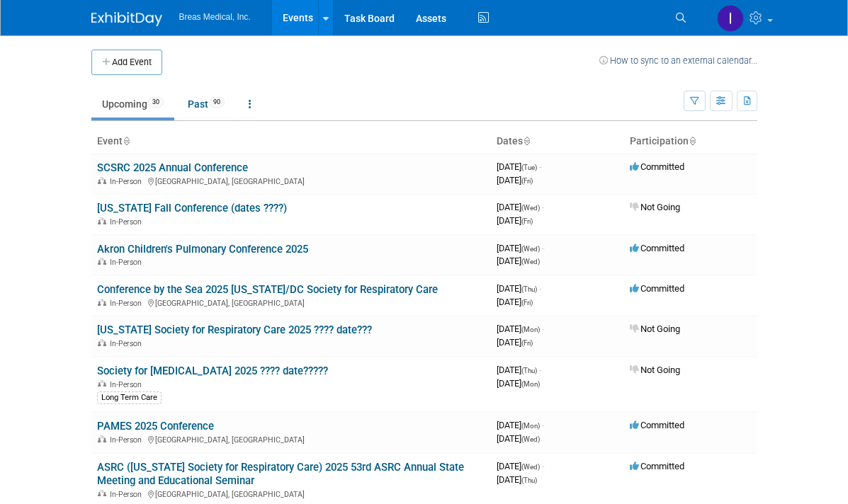  Describe the element at coordinates (127, 63) in the screenshot. I see `button: Add Event` at that location.